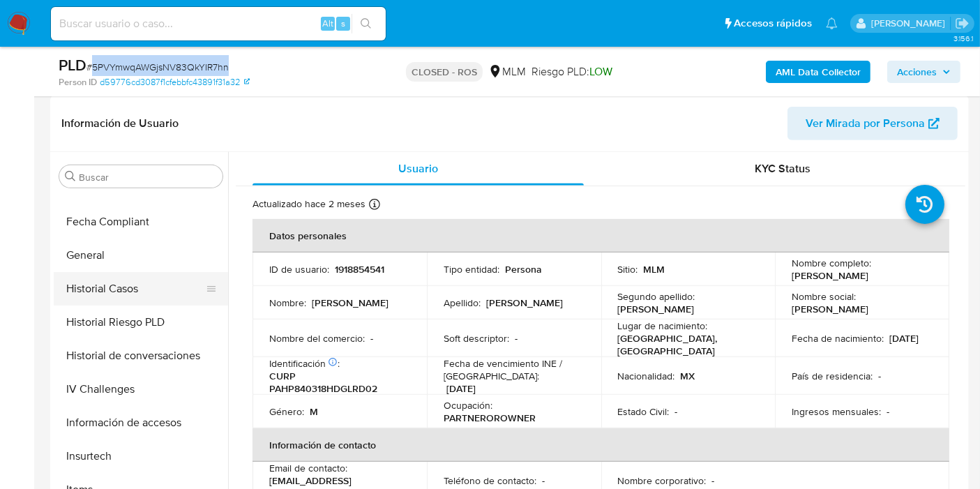 The image size is (980, 489). I want to click on span: Riesgo PLD:, so click(572, 72).